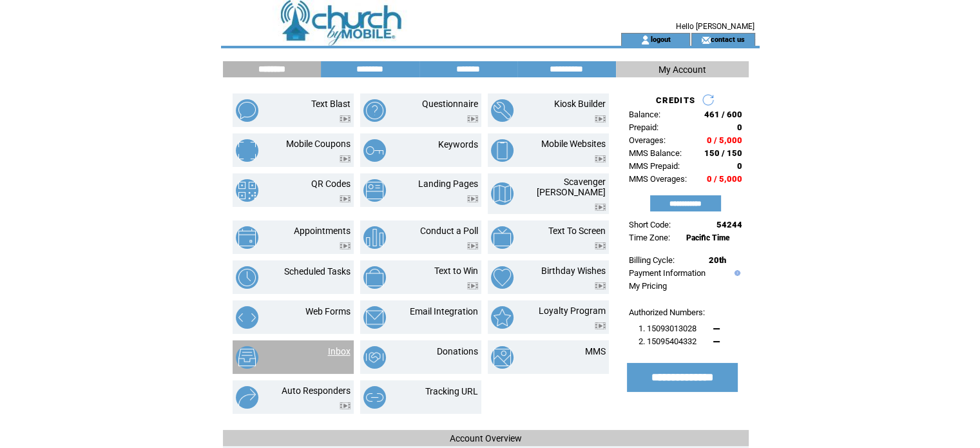 This screenshot has width=980, height=448. What do you see at coordinates (573, 271) in the screenshot?
I see `a: Birthday Wishes` at bounding box center [573, 271].